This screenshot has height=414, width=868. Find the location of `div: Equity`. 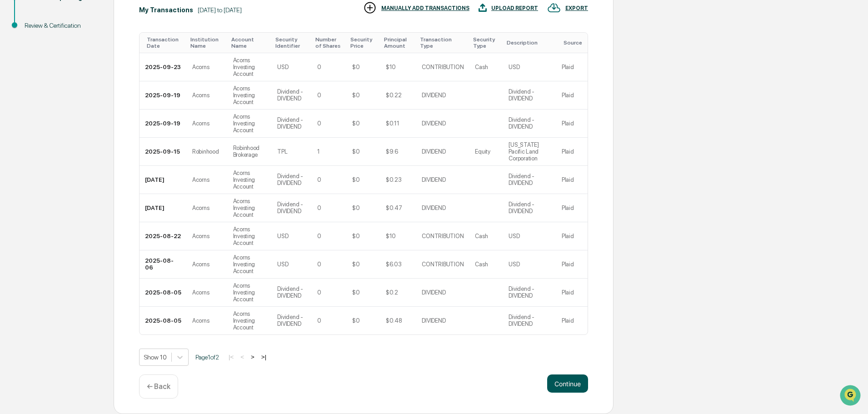

div: Equity is located at coordinates (482, 151).